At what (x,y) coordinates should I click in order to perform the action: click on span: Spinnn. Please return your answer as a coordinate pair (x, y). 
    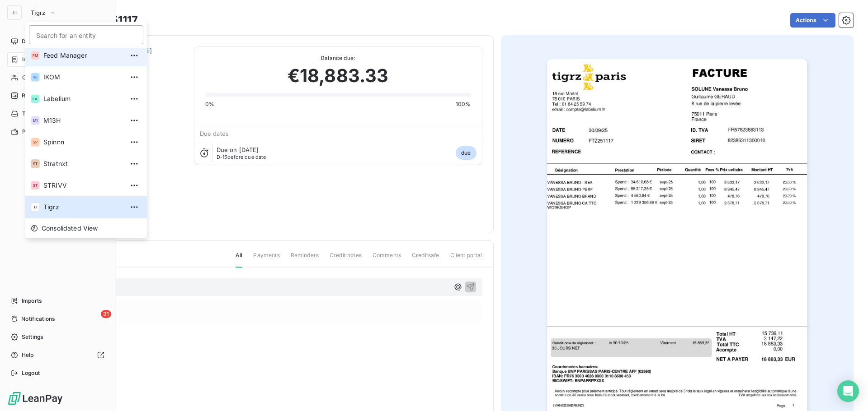
    Looking at the image, I should click on (83, 142).